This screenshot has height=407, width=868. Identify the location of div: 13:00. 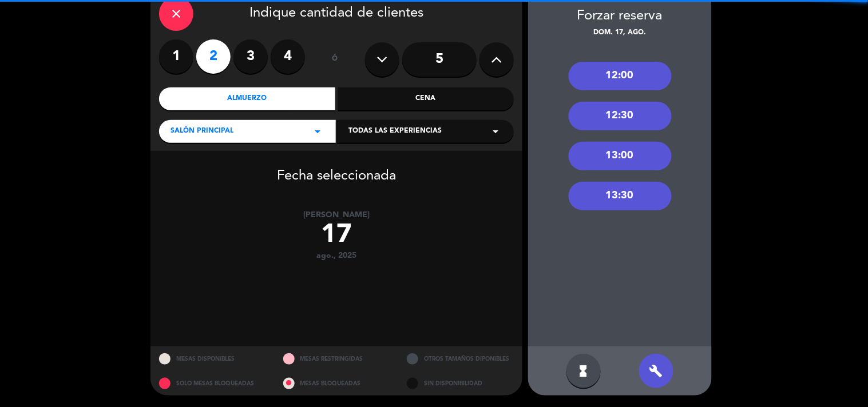
(621, 156).